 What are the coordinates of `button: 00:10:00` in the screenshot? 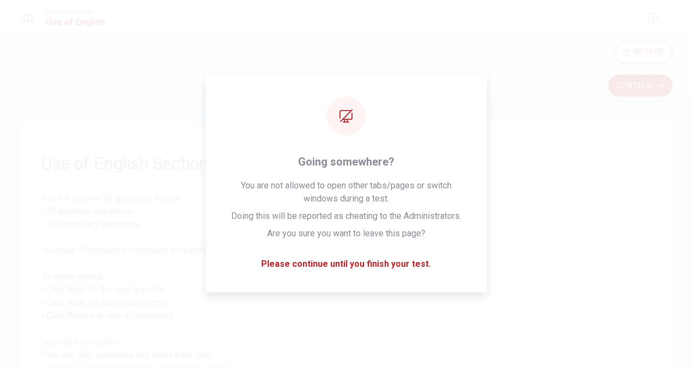 It's located at (643, 52).